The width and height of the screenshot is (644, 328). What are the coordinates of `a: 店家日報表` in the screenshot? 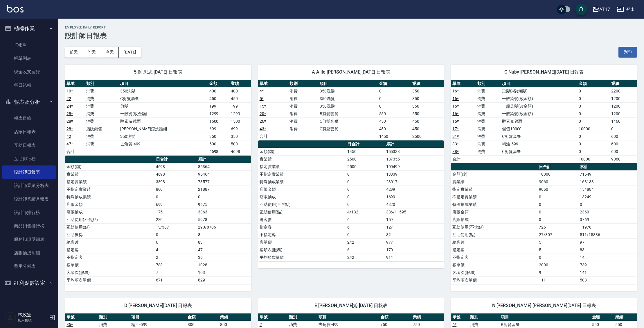 It's located at (29, 132).